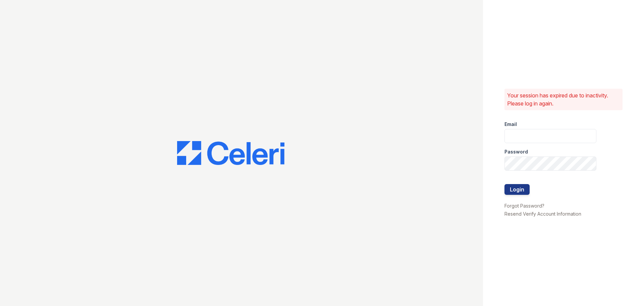  Describe the element at coordinates (517, 189) in the screenshot. I see `button: Login` at that location.